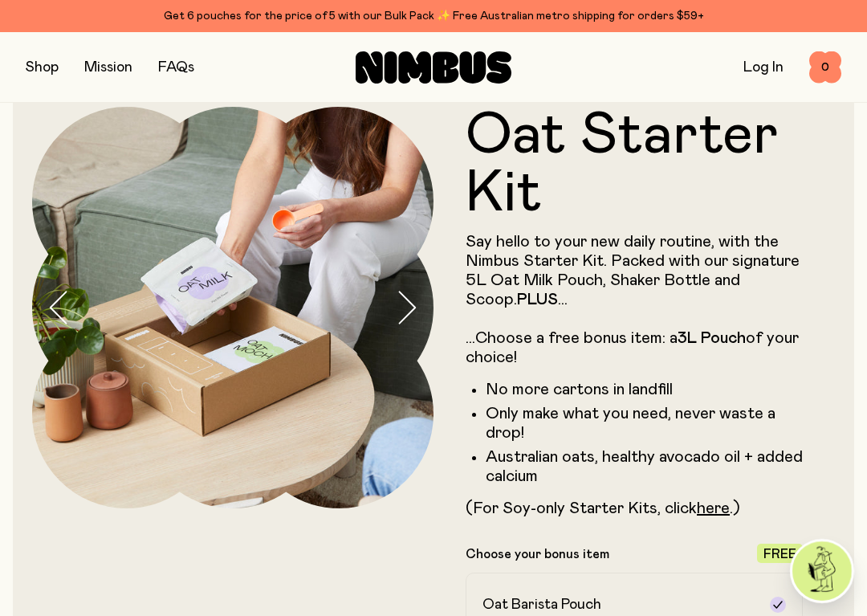 Image resolution: width=867 pixels, height=616 pixels. Describe the element at coordinates (433, 16) in the screenshot. I see `div: Get 6 pouches for the price of 5 with our Bulk Pack ✨ Free Australian metro shipping for orders $59+` at that location.